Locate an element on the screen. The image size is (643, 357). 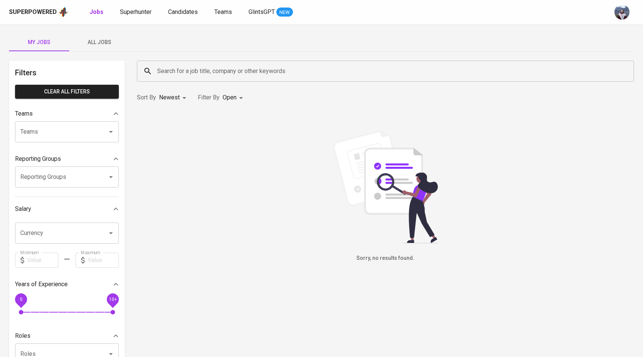
b: Jobs is located at coordinates (96, 12).